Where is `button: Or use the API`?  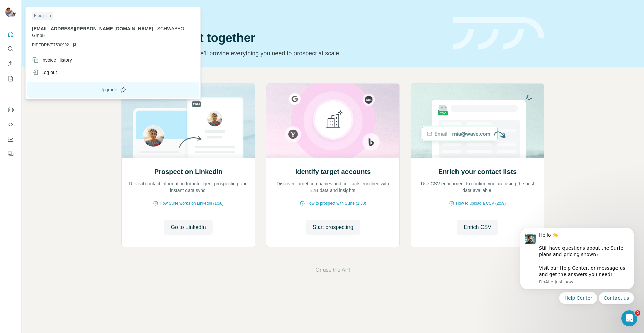
button: Or use the API is located at coordinates (333, 270).